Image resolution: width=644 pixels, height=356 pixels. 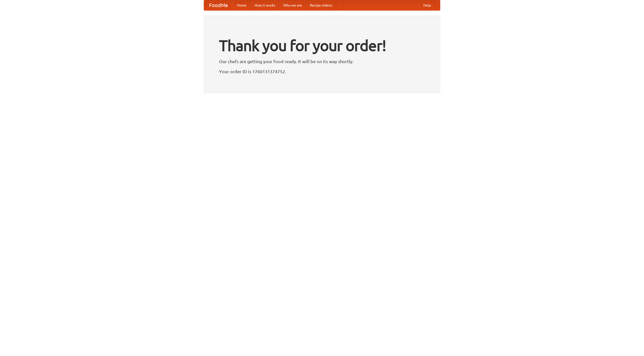 I want to click on h1: Thank you for your order!, so click(x=322, y=45).